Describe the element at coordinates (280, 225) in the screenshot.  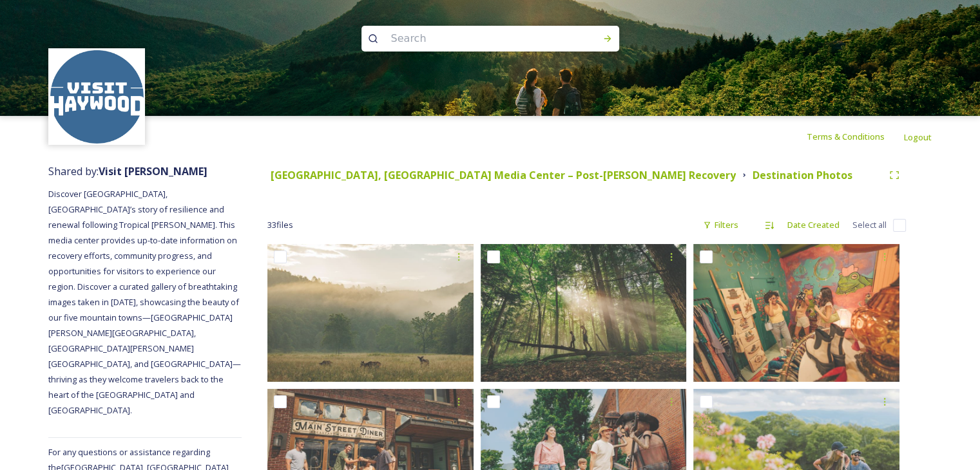
I see `span: 33 file s` at that location.